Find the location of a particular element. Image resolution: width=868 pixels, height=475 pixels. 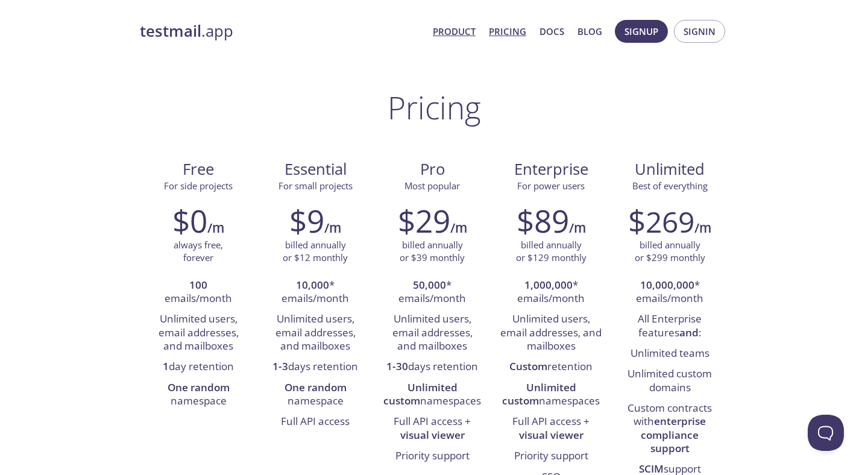

p: billed annually or $129 monthly is located at coordinates (551, 251).